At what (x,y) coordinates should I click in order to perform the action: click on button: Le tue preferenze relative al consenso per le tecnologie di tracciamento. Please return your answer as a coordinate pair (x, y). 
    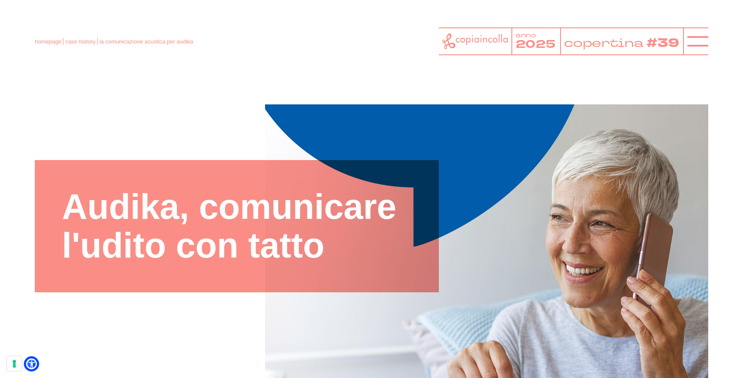
    Looking at the image, I should click on (14, 363).